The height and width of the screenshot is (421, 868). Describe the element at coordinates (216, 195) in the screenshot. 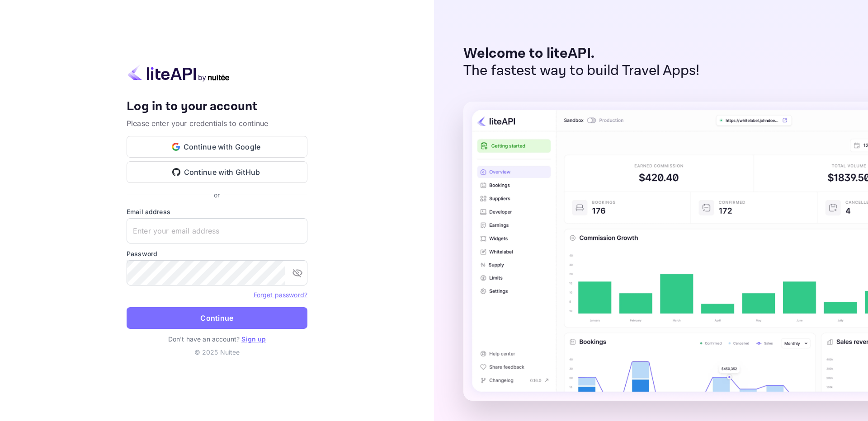

I see `p: or` at that location.